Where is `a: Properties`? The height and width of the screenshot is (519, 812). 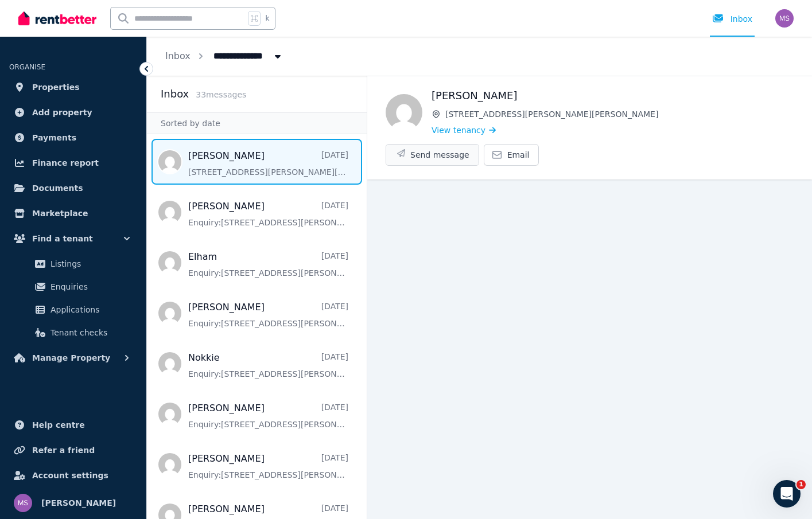 a: Properties is located at coordinates (73, 87).